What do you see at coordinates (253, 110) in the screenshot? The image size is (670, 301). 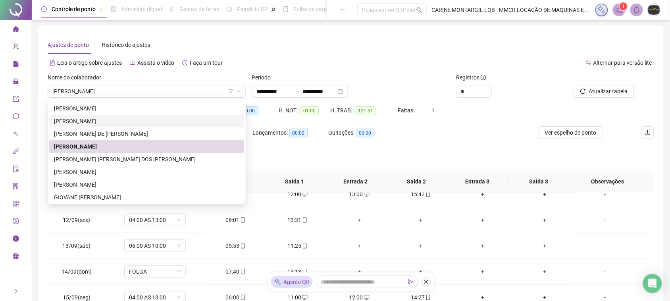 I see `div: HE 3:` at bounding box center [253, 110].